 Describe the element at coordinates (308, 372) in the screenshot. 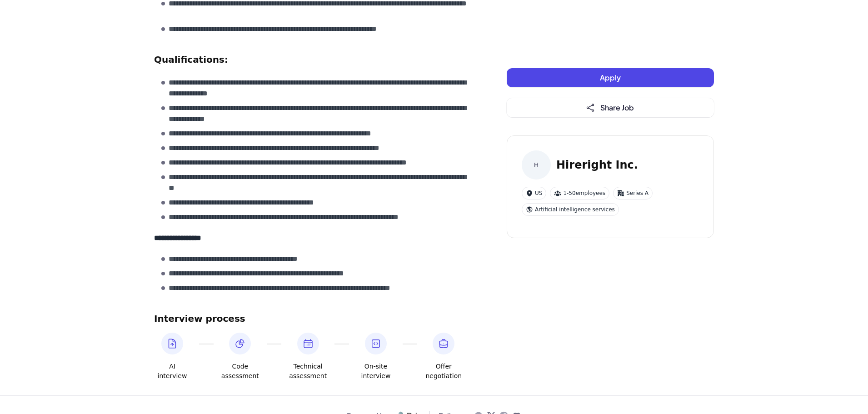

I see `span: Technical assessment` at that location.